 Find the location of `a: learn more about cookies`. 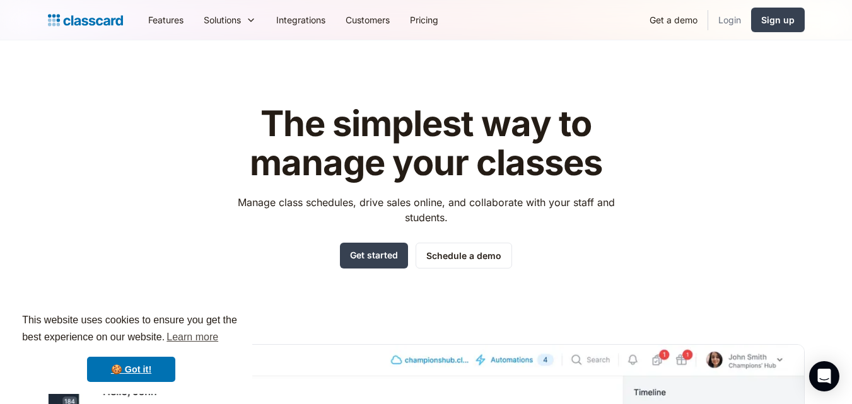

a: learn more about cookies is located at coordinates (192, 337).